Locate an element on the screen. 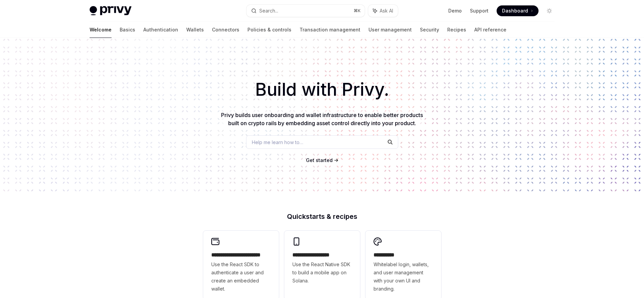 Image resolution: width=644 pixels, height=298 pixels. a: Dashboard is located at coordinates (518, 11).